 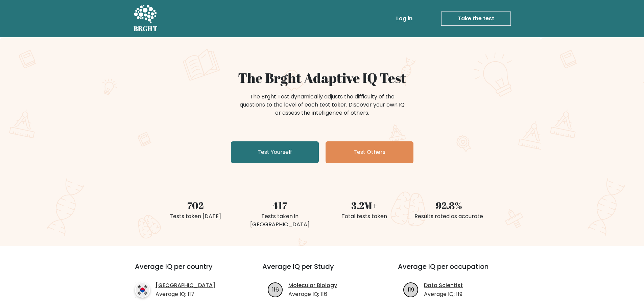 What do you see at coordinates (322, 271) in the screenshot?
I see `h3: Average IQ per Study` at bounding box center [322, 271].